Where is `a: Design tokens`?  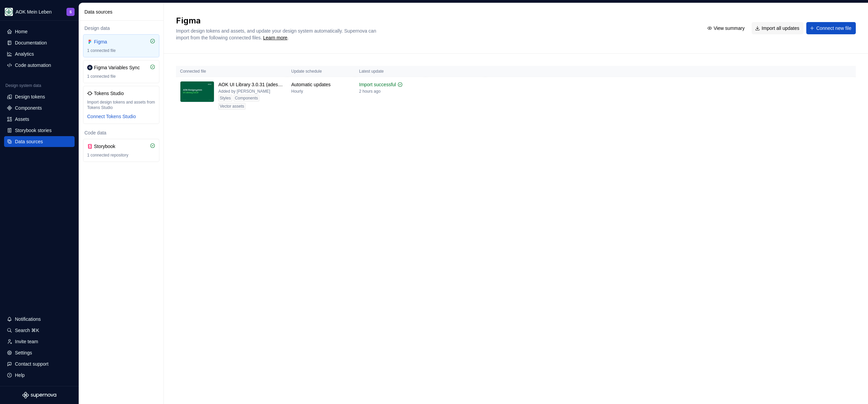
a: Design tokens is located at coordinates (40, 97).